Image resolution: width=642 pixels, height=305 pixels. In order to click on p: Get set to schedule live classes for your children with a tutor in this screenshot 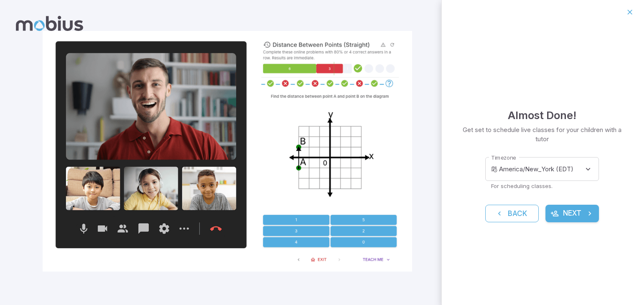, I will do `click(541, 134)`.